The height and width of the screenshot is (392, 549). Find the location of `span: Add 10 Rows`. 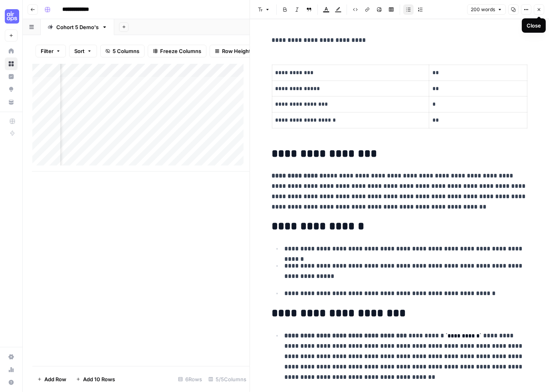

span: Add 10 Rows is located at coordinates (99, 380).